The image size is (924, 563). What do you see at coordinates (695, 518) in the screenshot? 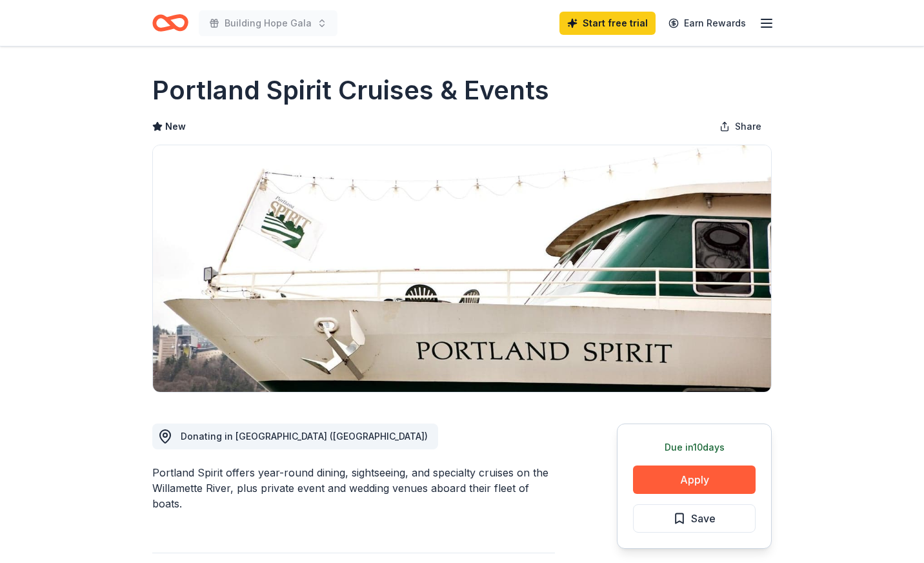
I see `button: Save` at bounding box center [695, 518].